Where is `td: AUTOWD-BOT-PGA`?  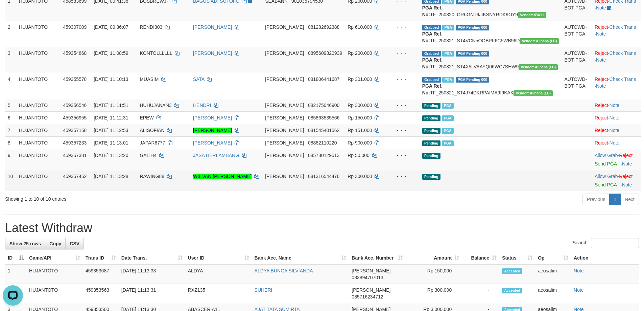
td: AUTOWD-BOT-PGA is located at coordinates (577, 33).